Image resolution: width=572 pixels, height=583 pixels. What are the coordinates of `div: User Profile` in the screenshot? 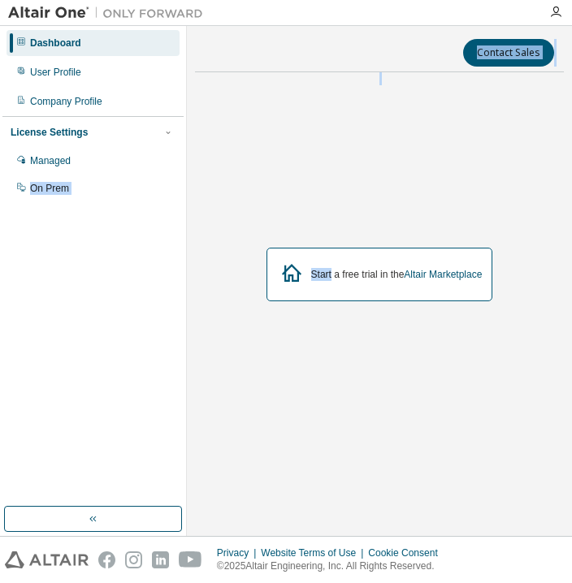 It's located at (55, 72).